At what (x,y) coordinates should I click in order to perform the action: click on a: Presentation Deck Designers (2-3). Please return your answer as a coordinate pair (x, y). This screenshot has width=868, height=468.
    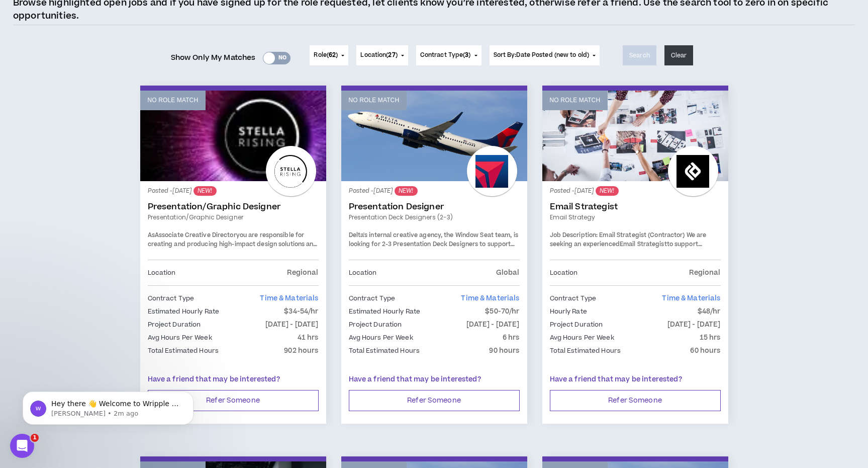
    Looking at the image, I should click on (434, 217).